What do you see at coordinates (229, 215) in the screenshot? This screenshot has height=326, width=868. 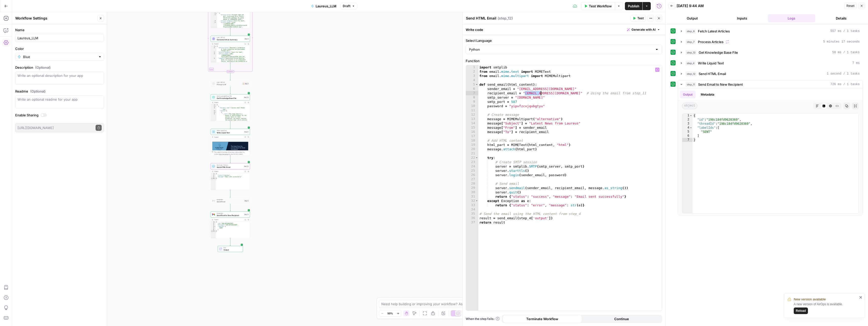 I see `span: Send Email to New Recipient` at bounding box center [229, 215].